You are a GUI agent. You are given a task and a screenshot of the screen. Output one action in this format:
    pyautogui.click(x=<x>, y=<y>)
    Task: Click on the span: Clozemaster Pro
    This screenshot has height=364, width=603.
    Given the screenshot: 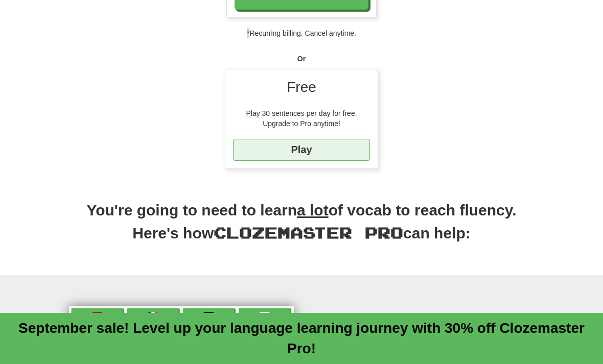 What is the action you would take?
    pyautogui.click(x=308, y=232)
    